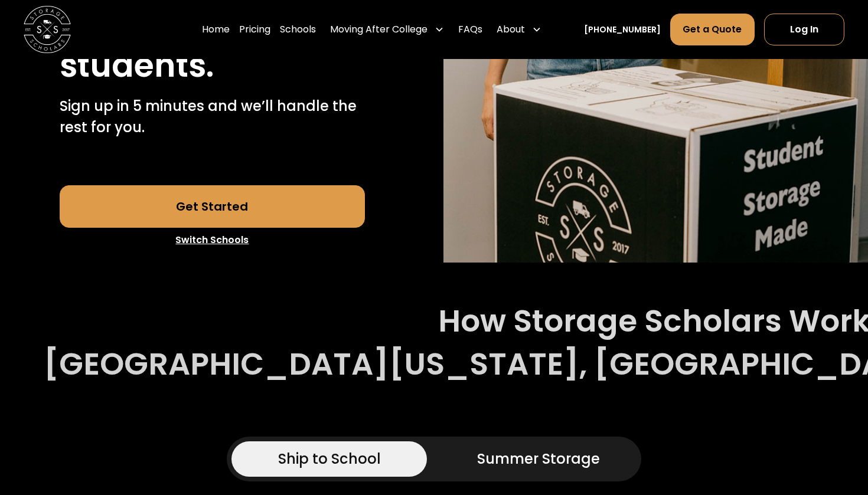 This screenshot has height=495, width=868. What do you see at coordinates (297, 29) in the screenshot?
I see `a: Schools` at bounding box center [297, 29].